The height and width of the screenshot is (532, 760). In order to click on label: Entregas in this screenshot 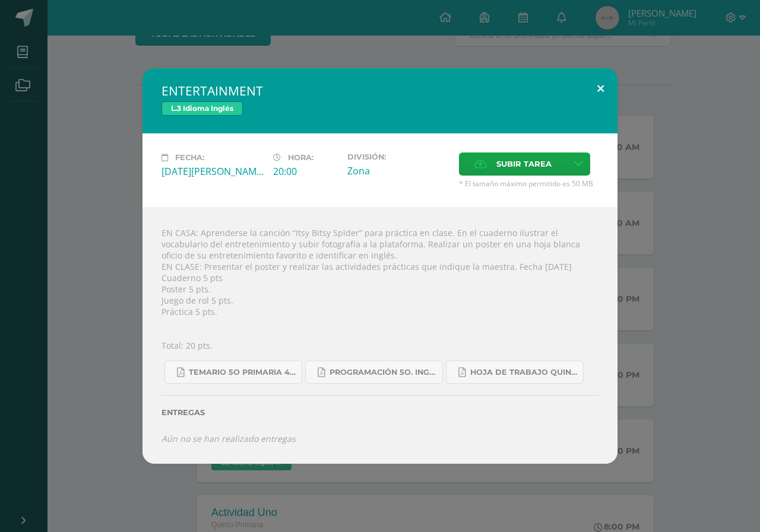, I will do `click(380, 412)`.